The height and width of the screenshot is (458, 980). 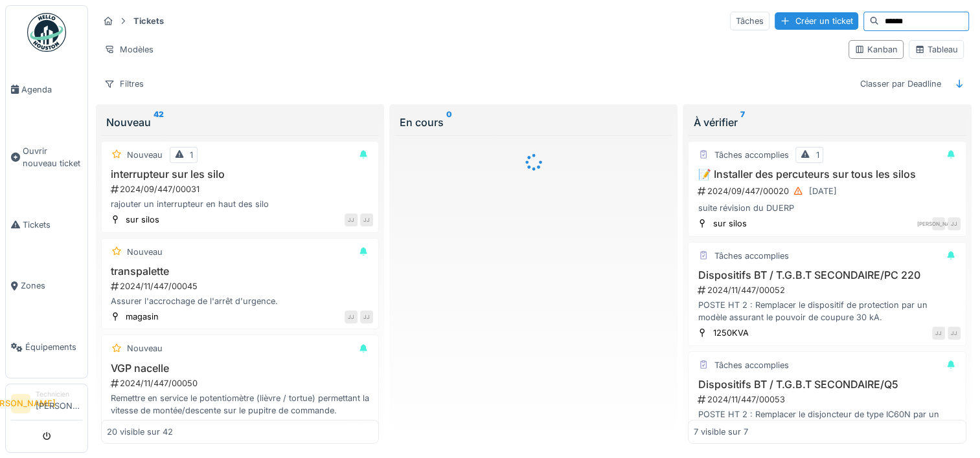 What do you see at coordinates (936, 49) in the screenshot?
I see `div: Tableau` at bounding box center [936, 49].